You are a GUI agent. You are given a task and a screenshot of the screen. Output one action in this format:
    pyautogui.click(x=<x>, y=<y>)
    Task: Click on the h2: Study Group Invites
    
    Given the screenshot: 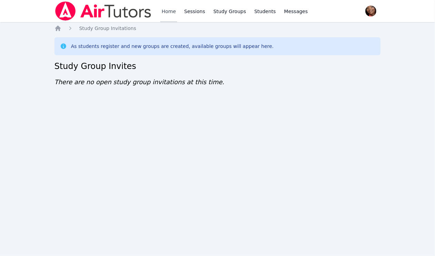 What is the action you would take?
    pyautogui.click(x=217, y=66)
    